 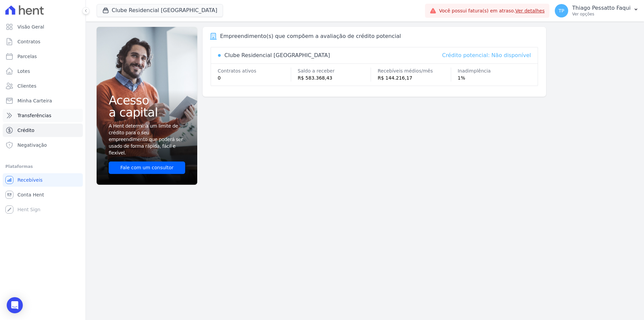 I want to click on div: Crédito potencial: Não disponível, so click(x=486, y=56).